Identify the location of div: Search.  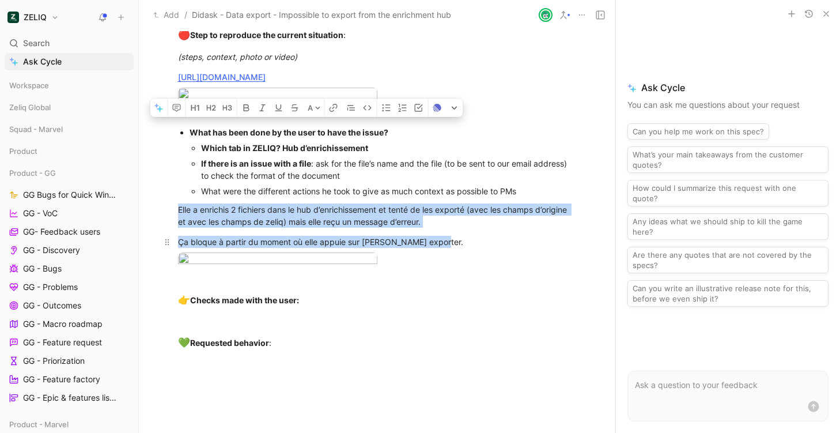
(69, 43).